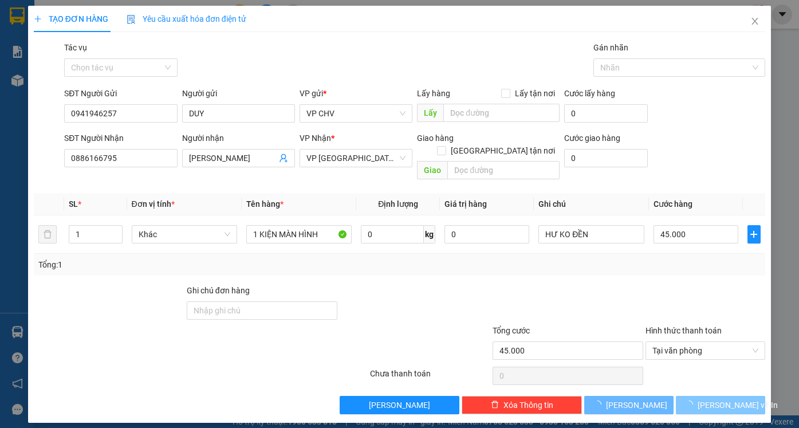  What do you see at coordinates (535, 93) in the screenshot?
I see `span: Lấy tận nơi` at bounding box center [535, 93].